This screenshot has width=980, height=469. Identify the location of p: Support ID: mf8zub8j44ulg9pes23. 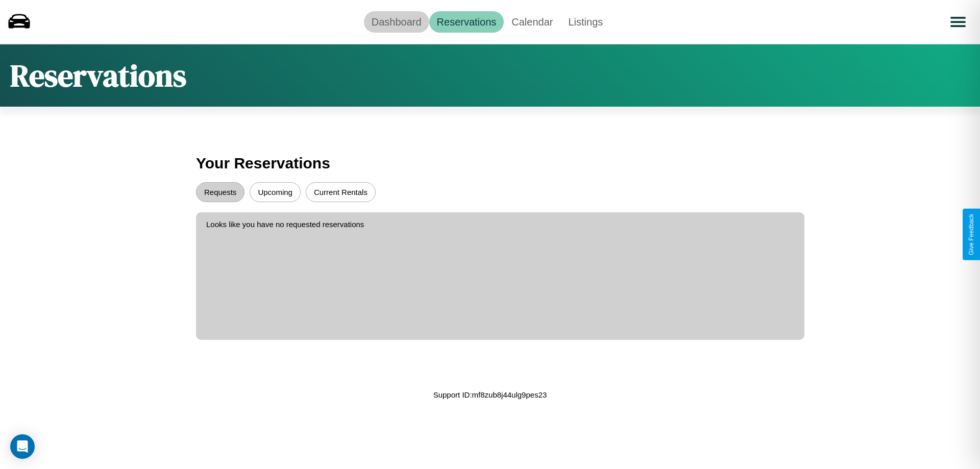
(490, 394).